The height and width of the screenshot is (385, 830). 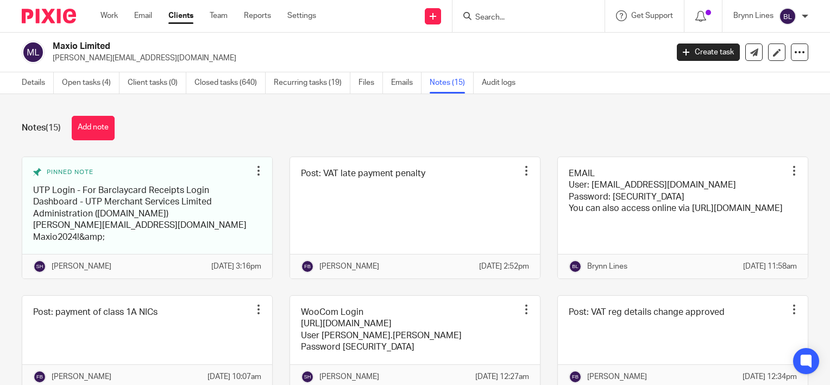 What do you see at coordinates (41, 128) in the screenshot?
I see `h1: Notes` at bounding box center [41, 128].